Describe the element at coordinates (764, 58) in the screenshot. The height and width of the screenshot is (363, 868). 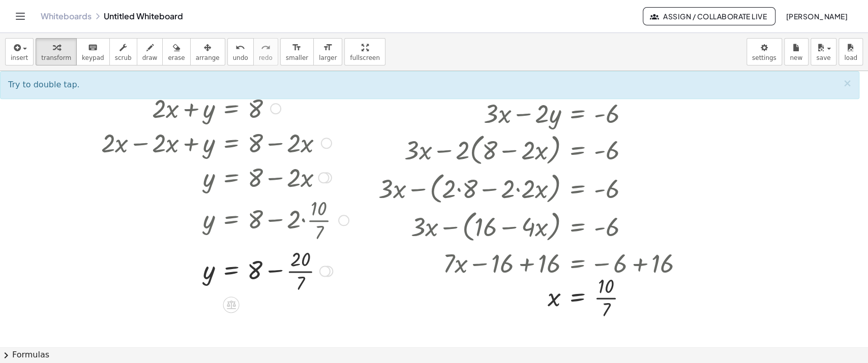
I see `span: settings` at that location.